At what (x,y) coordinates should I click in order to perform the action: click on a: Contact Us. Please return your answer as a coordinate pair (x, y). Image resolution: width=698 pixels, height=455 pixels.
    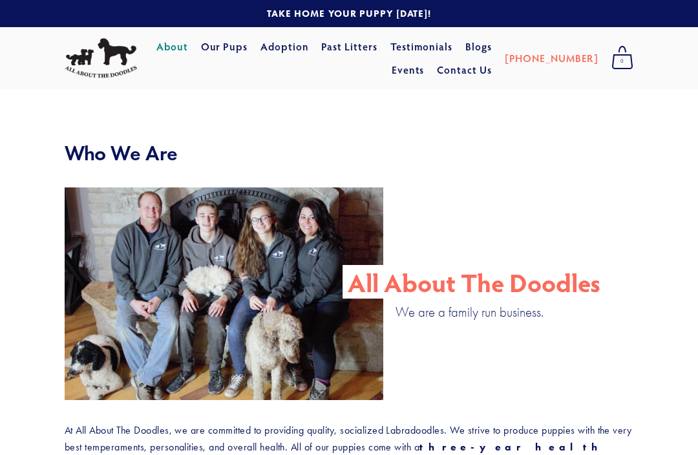
    Looking at the image, I should click on (464, 70).